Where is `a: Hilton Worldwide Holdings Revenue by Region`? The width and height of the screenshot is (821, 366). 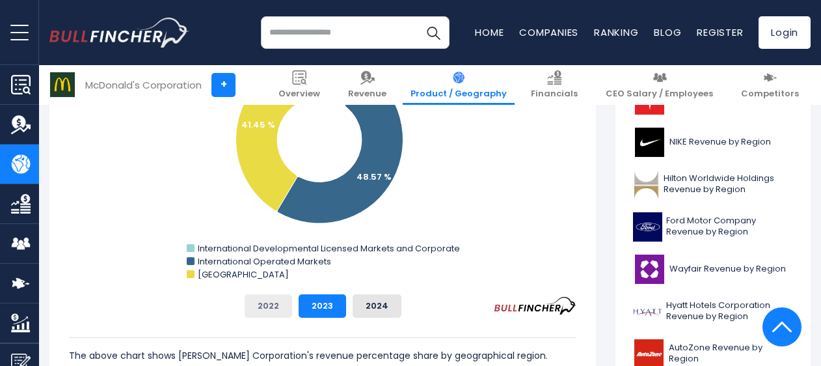
a: Hilton Worldwide Holdings Revenue by Region is located at coordinates (713, 184).